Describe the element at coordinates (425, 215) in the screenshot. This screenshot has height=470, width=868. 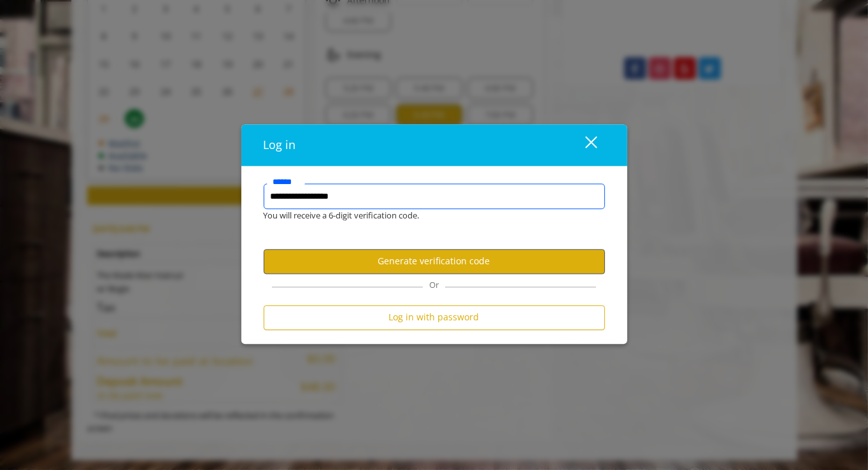
I see `div: You will receive a 6-digit verification code.` at that location.